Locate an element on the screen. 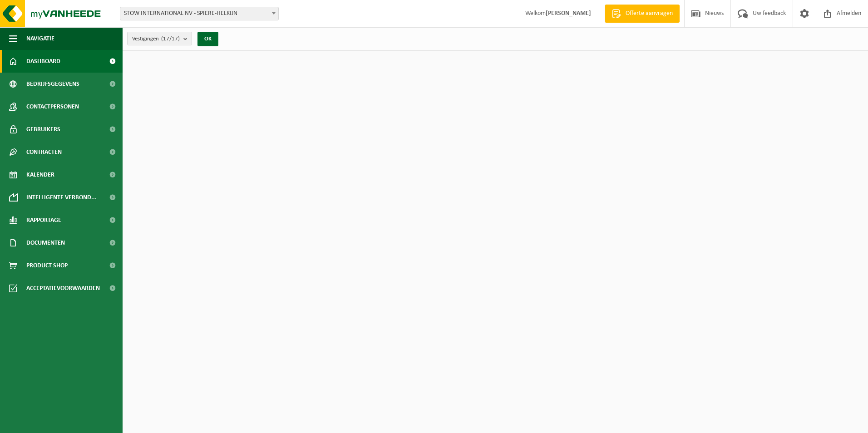 Image resolution: width=868 pixels, height=433 pixels. button: OK is located at coordinates (208, 39).